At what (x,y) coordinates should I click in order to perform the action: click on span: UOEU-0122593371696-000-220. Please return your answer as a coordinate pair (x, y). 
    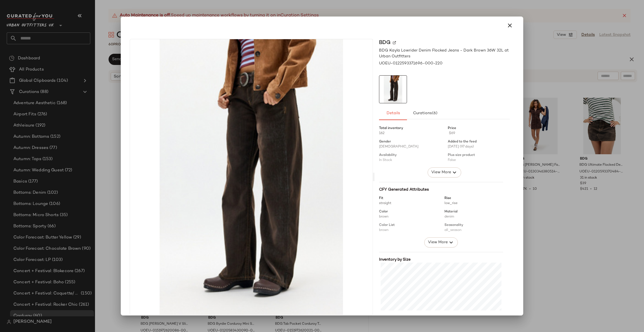
    Looking at the image, I should click on (411, 63).